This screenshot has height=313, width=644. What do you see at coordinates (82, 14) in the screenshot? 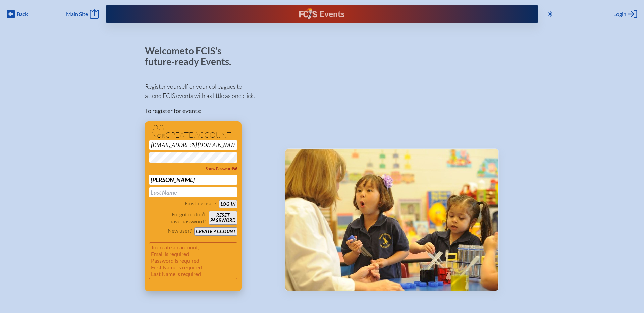
I see `a: Main Site` at bounding box center [82, 14].